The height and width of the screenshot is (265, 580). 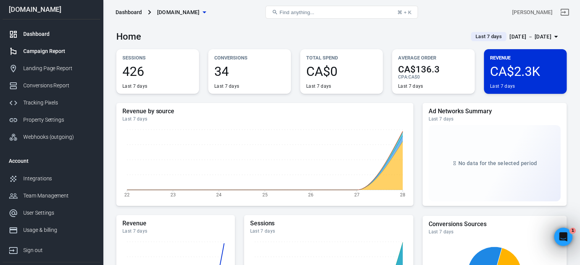 What do you see at coordinates (51, 34) in the screenshot?
I see `a: Dashboard` at bounding box center [51, 34].